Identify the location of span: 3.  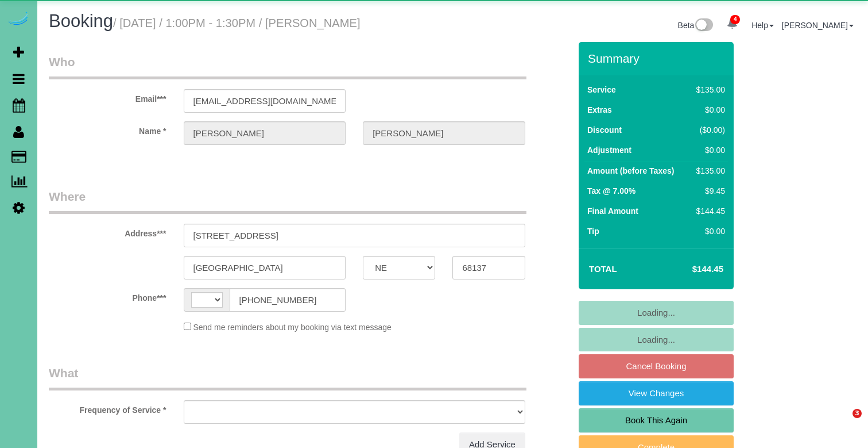
(858, 413).